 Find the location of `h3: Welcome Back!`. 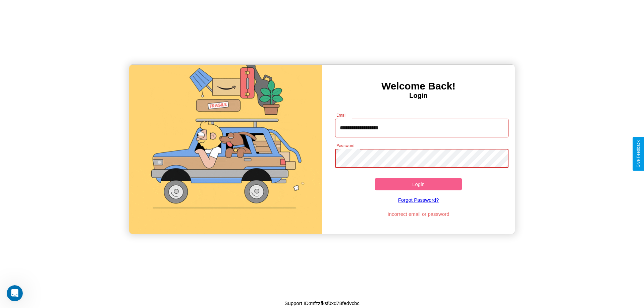

h3: Welcome Back! is located at coordinates (419, 86).